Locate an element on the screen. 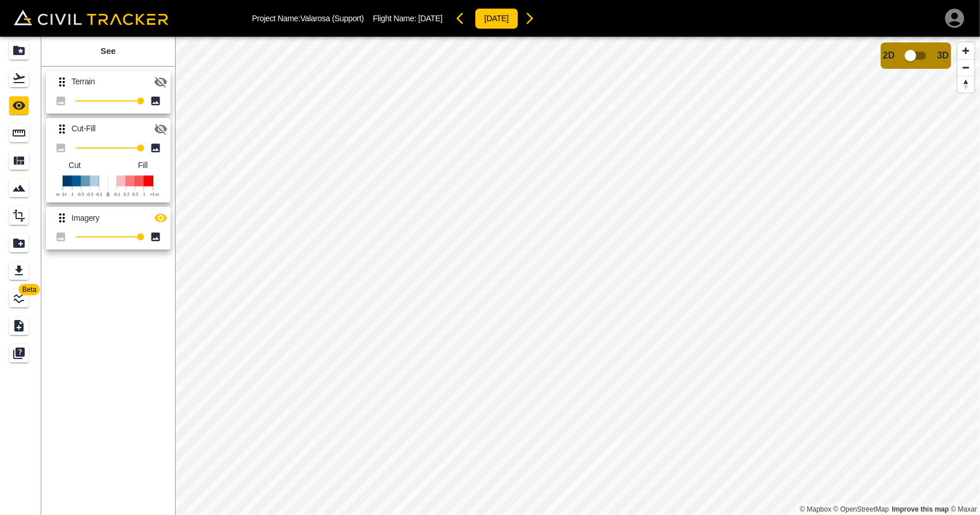 Image resolution: width=980 pixels, height=515 pixels. button: Reset bearing to north is located at coordinates (966, 84).